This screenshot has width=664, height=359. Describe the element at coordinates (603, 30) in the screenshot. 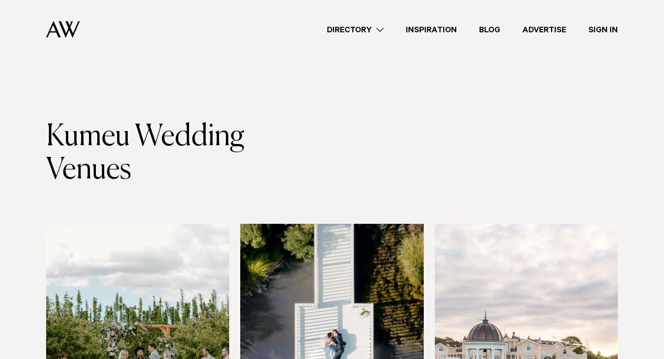

I see `a: Sign In` at that location.